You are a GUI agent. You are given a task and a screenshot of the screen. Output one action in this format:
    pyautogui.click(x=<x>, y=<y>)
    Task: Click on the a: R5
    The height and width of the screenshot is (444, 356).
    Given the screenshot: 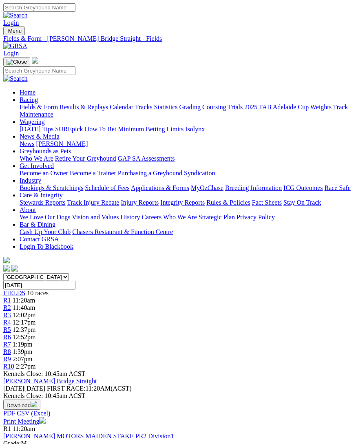 What is the action you would take?
    pyautogui.click(x=7, y=330)
    